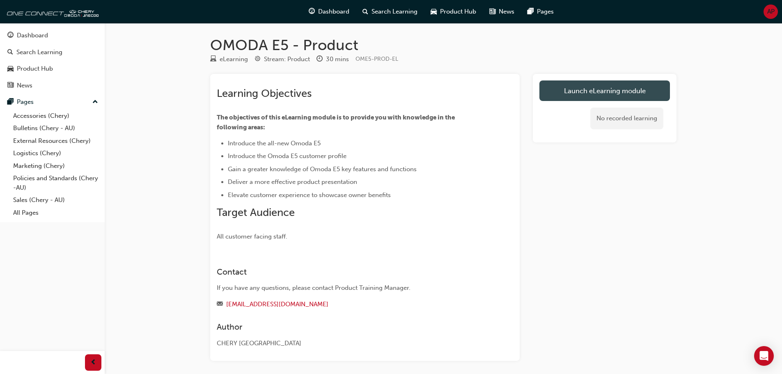  Describe the element at coordinates (52, 52) in the screenshot. I see `a: Search Learning` at that location.